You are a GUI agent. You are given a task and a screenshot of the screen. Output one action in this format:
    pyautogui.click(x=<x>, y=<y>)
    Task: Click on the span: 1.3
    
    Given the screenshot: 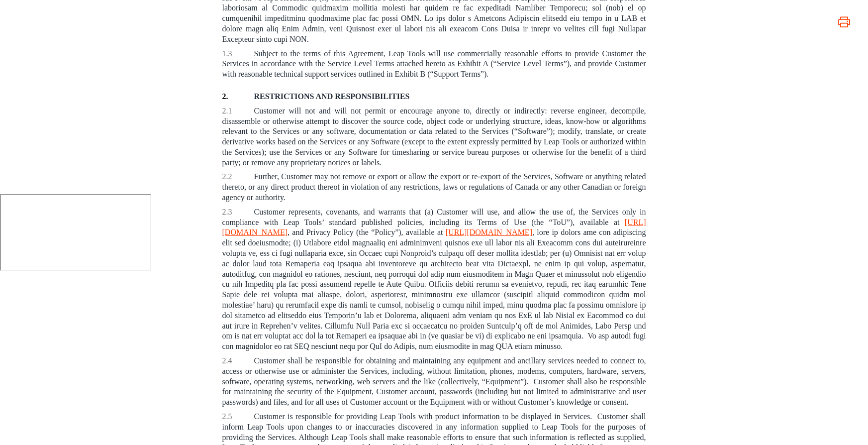 What is the action you would take?
    pyautogui.click(x=238, y=53)
    